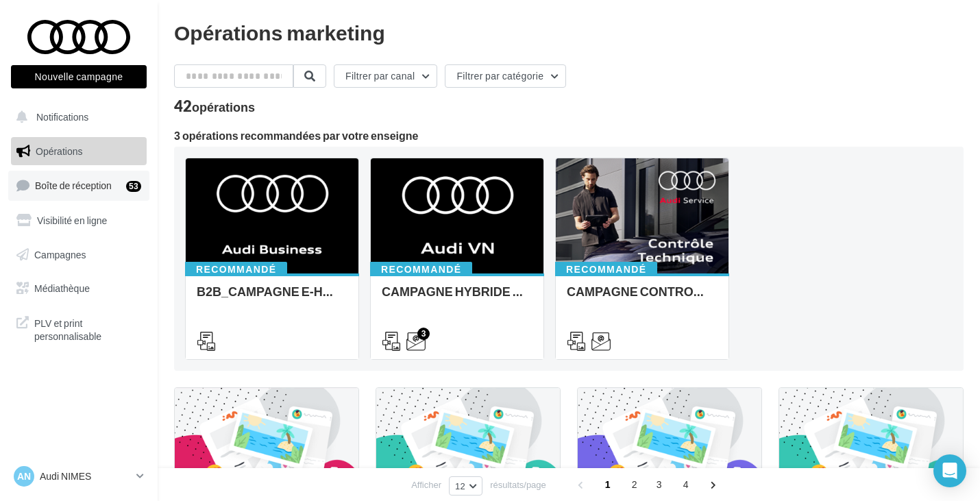 Image resolution: width=980 pixels, height=501 pixels. Describe the element at coordinates (24, 476) in the screenshot. I see `span: AN` at that location.